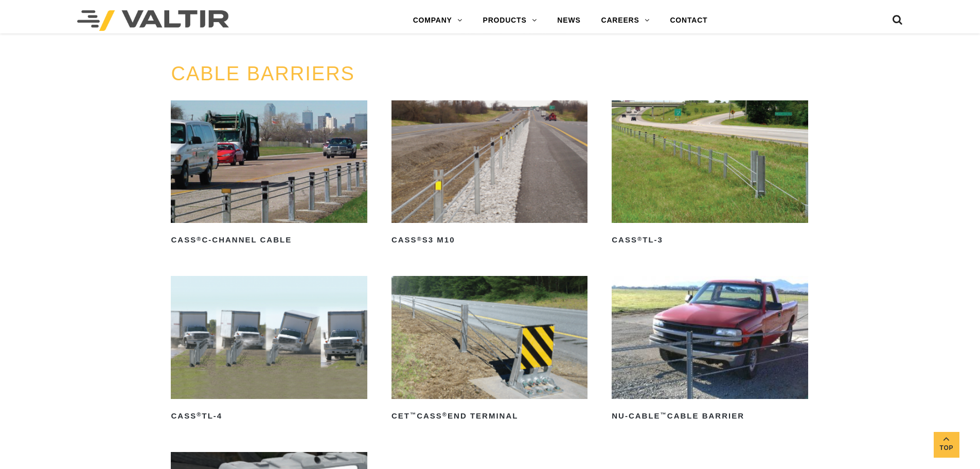 Image resolution: width=980 pixels, height=469 pixels. Describe the element at coordinates (625, 21) in the screenshot. I see `a: CAREERS` at that location.